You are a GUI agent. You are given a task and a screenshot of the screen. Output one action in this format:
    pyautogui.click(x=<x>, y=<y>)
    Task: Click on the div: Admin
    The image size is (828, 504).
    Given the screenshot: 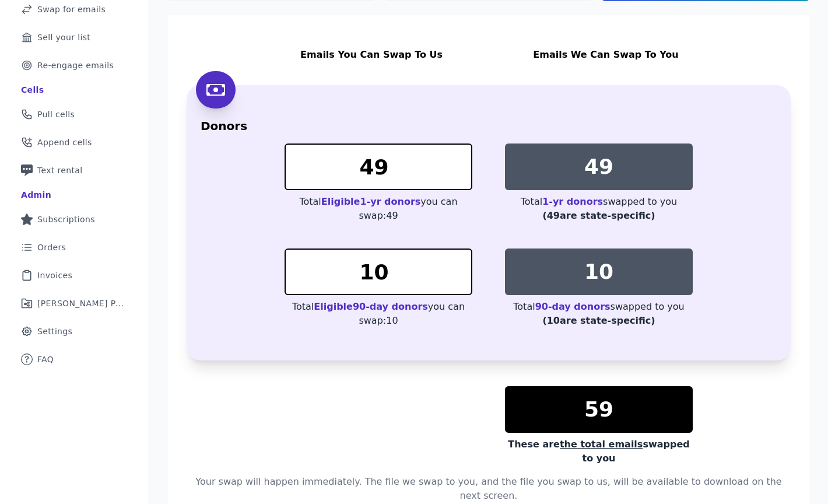 What is the action you would take?
    pyautogui.click(x=36, y=195)
    